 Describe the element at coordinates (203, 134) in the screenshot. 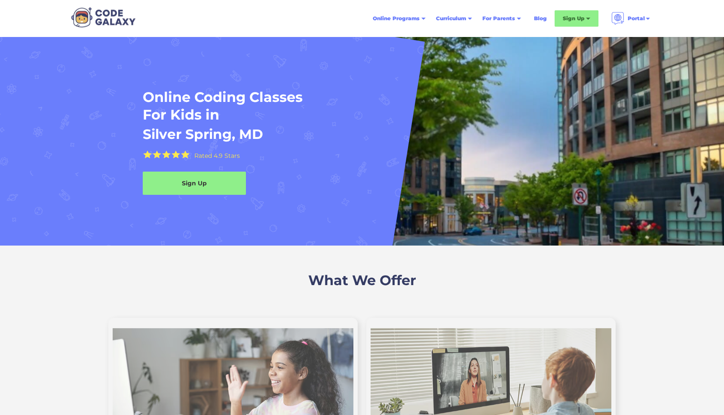

I see `h1: Silver Spring, MD` at that location.